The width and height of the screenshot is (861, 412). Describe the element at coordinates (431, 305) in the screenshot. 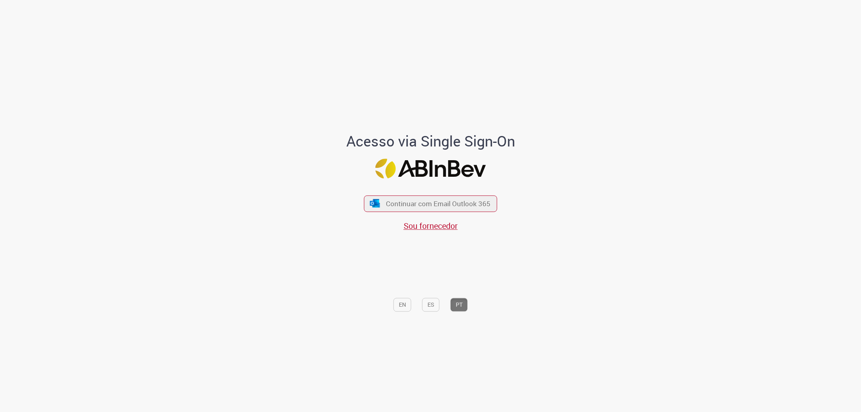

I see `button: ES` at that location.